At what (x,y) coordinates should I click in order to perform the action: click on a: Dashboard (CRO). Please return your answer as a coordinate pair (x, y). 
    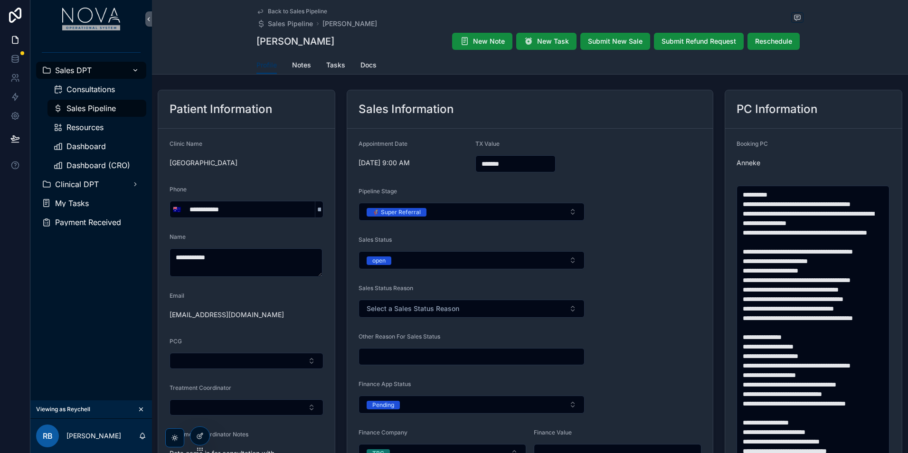
    Looking at the image, I should click on (97, 165).